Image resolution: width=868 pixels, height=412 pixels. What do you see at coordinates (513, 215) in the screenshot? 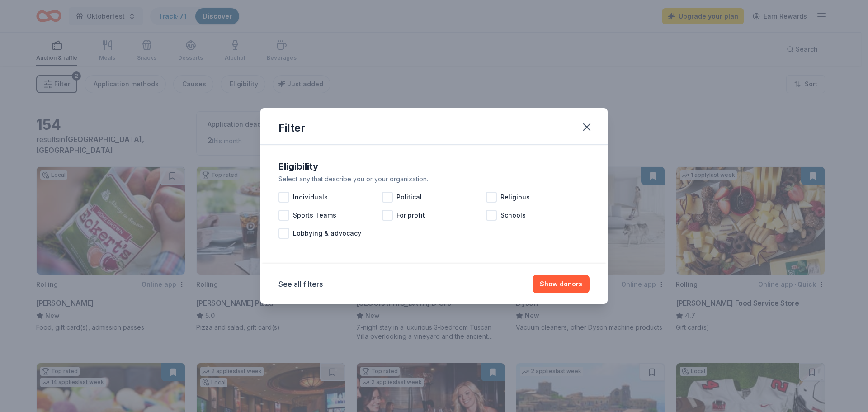
I see `span: Schools` at bounding box center [513, 215].